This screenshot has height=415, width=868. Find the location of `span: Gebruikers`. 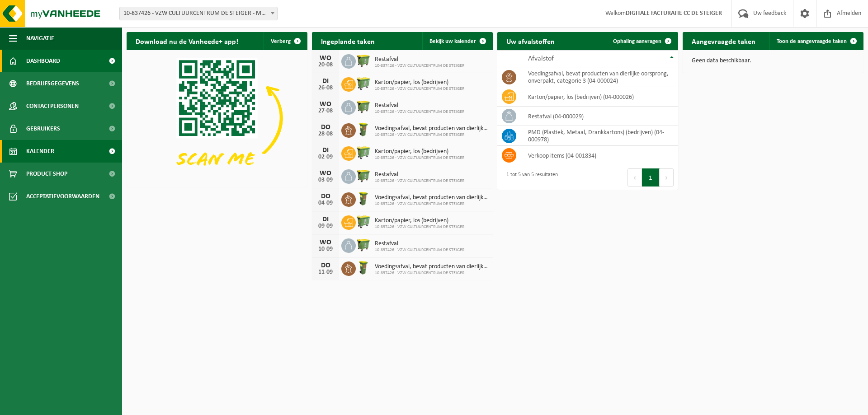

span: Gebruikers is located at coordinates (43, 129).